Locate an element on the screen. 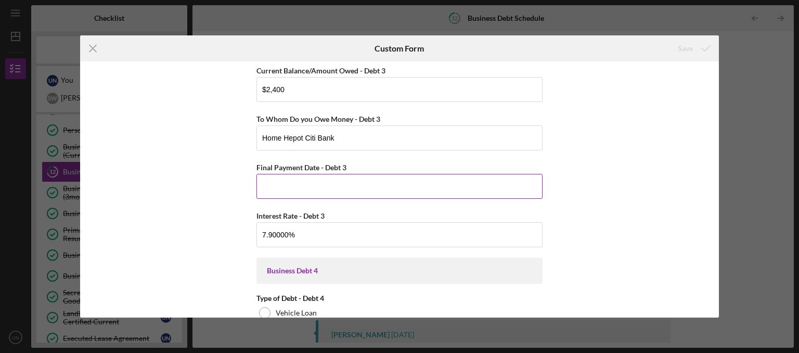  label: Current Balance/Amount Owed - Debt 3 is located at coordinates (321, 70).